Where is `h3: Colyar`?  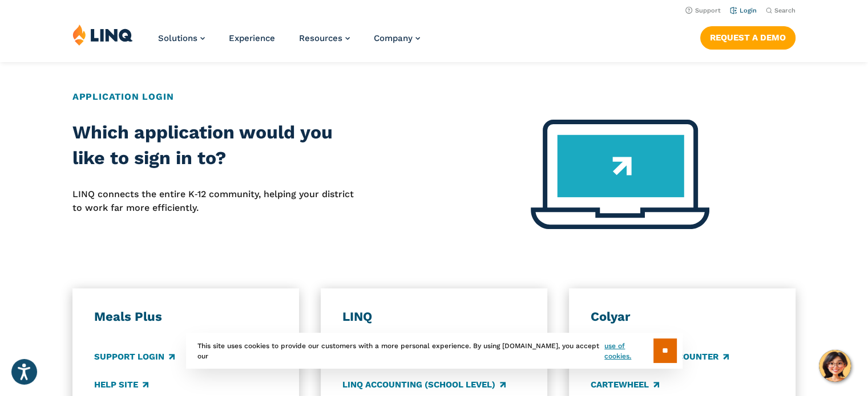
h3: Colyar is located at coordinates (682, 317).